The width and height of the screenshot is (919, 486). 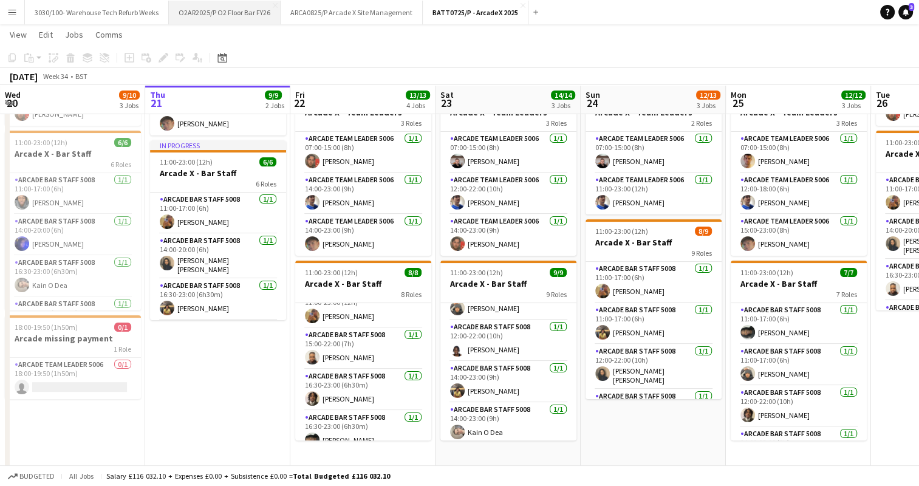 I want to click on span: 9/10, so click(x=129, y=95).